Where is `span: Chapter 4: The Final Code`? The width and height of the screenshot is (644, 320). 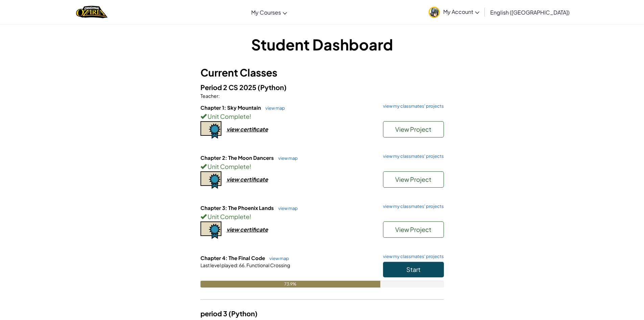 span: Chapter 4: The Final Code is located at coordinates (233, 258).